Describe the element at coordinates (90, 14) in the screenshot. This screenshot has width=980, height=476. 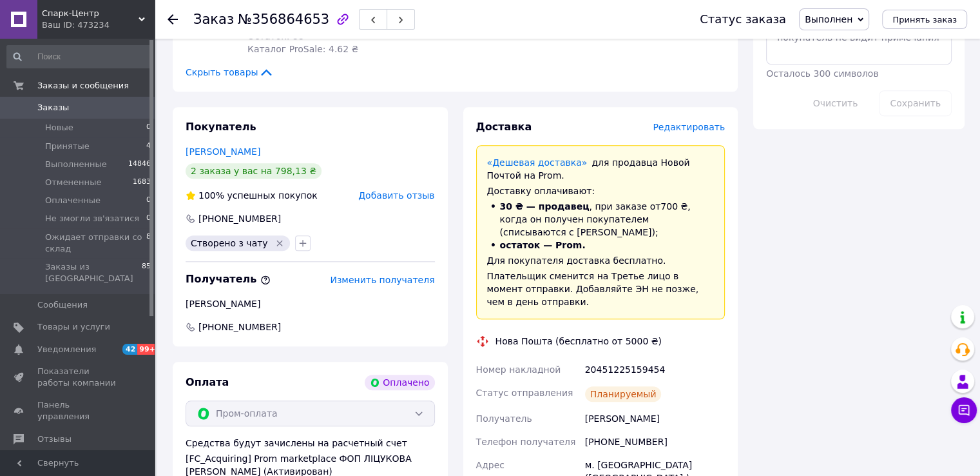
I see `span: Спарк-Центр` at that location.